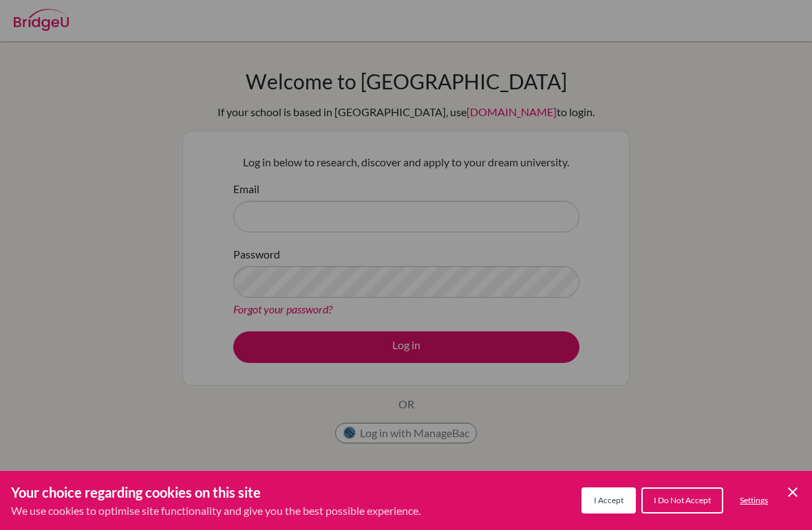  I want to click on h3: Your choice regarding cookies on this site, so click(215, 492).